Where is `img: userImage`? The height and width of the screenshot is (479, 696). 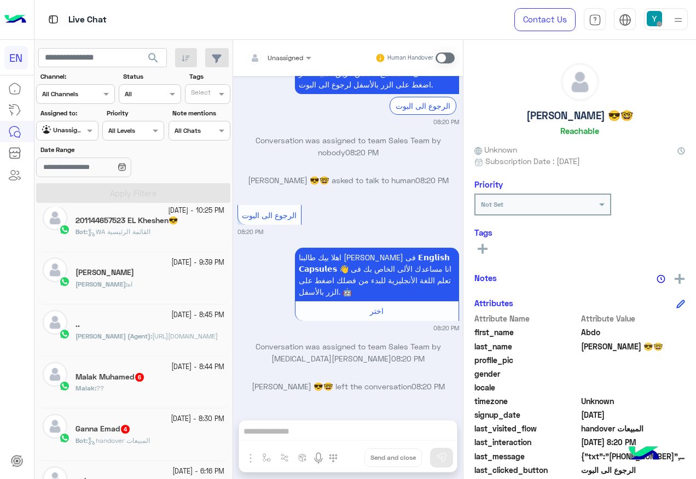 img: userImage is located at coordinates (654, 19).